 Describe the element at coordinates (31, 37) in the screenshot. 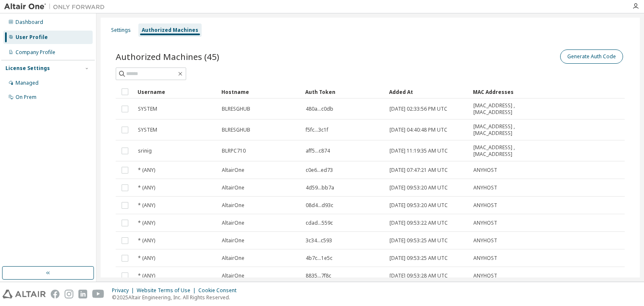

I see `div: User Profile` at that location.